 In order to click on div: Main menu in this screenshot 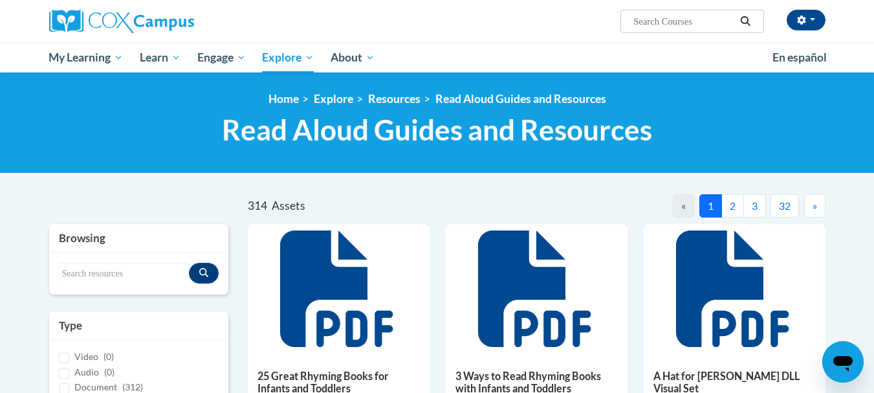, I will do `click(437, 58)`.